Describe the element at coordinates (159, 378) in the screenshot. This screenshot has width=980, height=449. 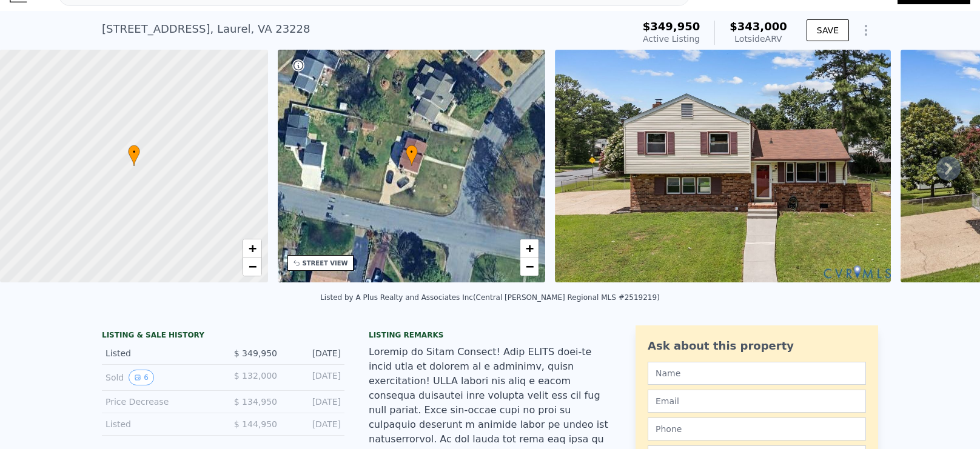
I see `div: Sold` at that location.